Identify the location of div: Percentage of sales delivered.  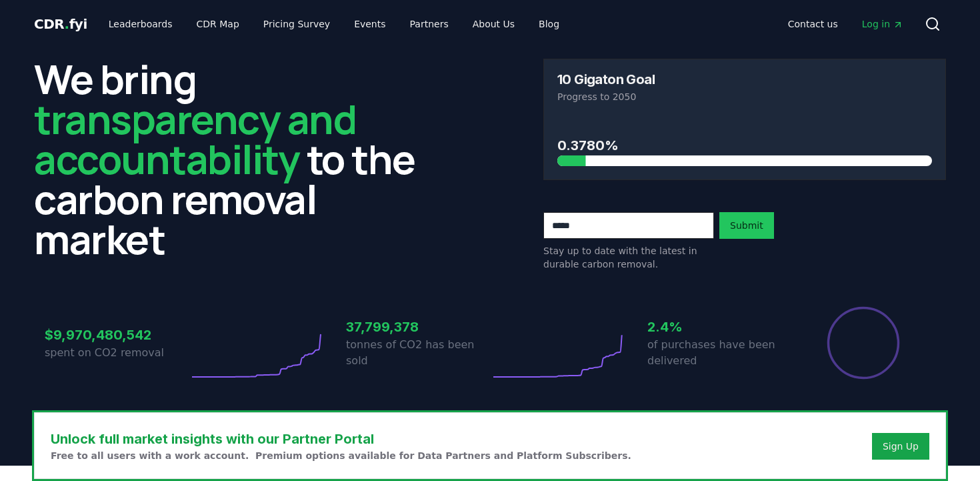
(864, 342).